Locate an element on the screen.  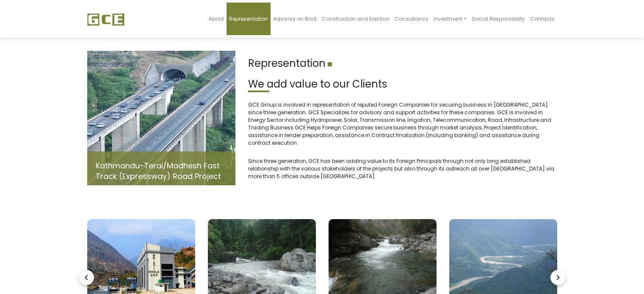
span: Contacts is located at coordinates (542, 18).